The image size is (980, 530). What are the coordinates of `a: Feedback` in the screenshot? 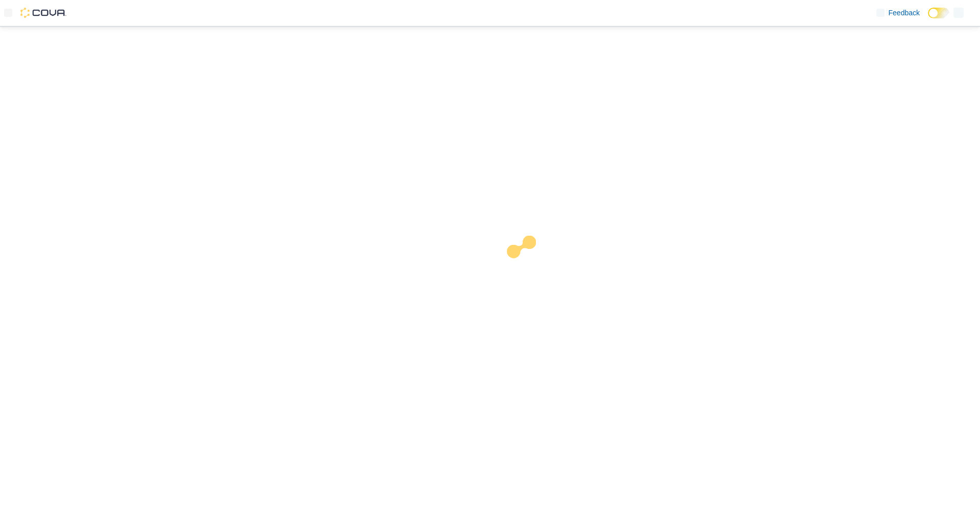 It's located at (898, 13).